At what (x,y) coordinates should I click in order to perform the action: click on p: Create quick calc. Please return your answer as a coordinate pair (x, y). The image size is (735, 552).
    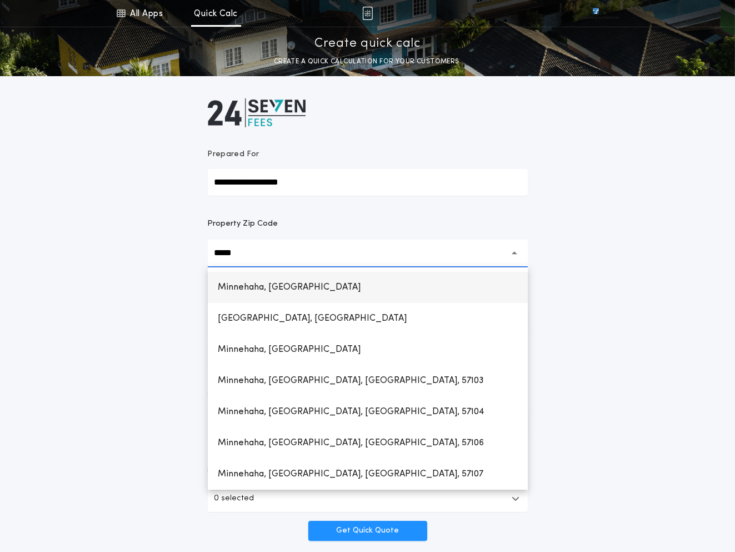
    Looking at the image, I should click on (367, 44).